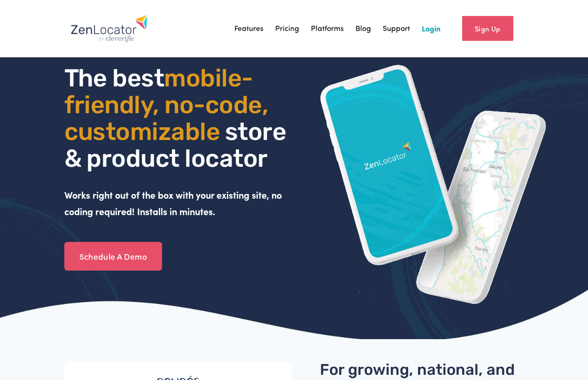 The width and height of the screenshot is (588, 380). I want to click on a: Blog, so click(363, 29).